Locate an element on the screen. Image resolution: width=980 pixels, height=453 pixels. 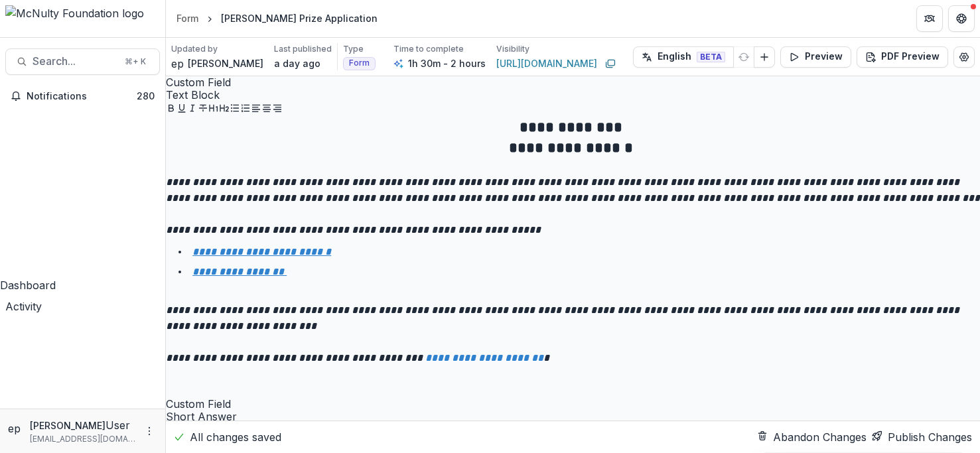
button: Align Left is located at coordinates (256, 108).